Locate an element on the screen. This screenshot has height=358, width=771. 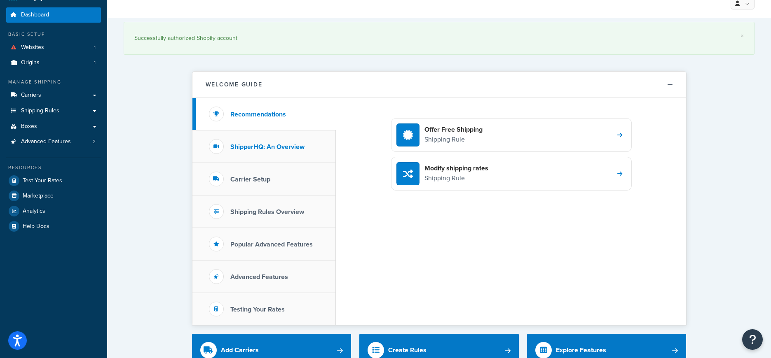
h3: Advanced Features is located at coordinates (259, 277).